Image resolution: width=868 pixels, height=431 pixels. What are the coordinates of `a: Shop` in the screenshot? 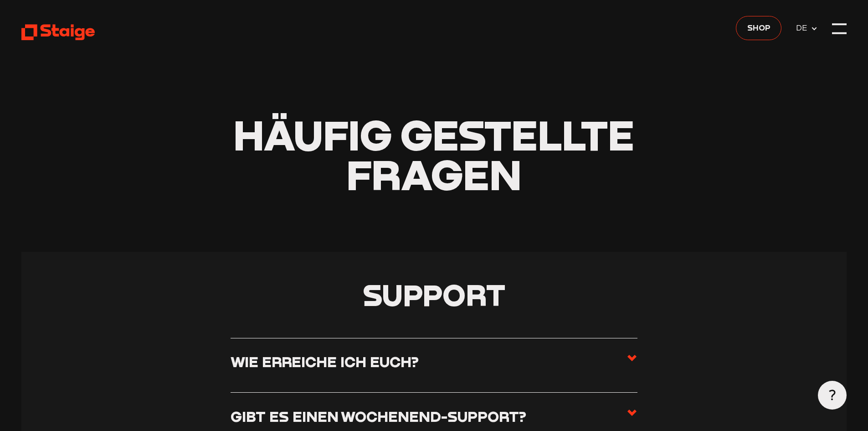 It's located at (759, 28).